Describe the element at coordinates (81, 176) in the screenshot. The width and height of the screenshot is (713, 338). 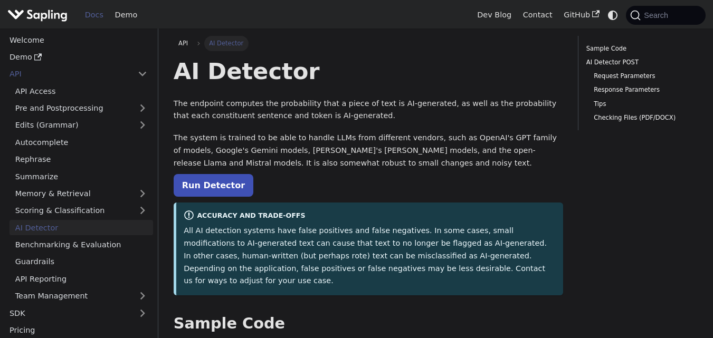
I see `a: Summarize` at that location.